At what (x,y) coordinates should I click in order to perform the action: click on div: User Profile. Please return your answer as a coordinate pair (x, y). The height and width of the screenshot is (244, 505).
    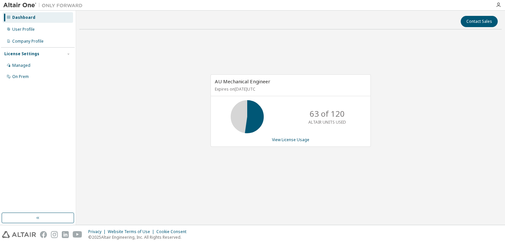
    Looking at the image, I should click on (23, 29).